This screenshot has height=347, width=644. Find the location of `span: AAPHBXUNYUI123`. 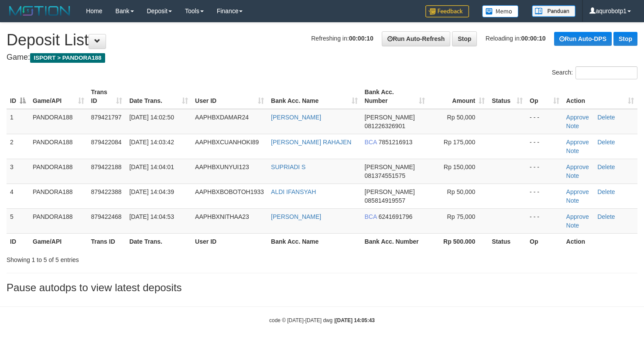

span: AAPHBXUNYUI123 is located at coordinates (222, 167).